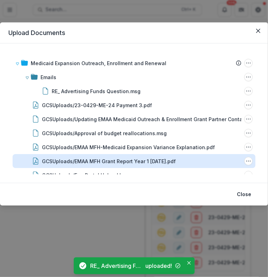 The width and height of the screenshot is (268, 277). What do you see at coordinates (93, 175) in the screenshot?
I see `div: GCSUploads/Fw_ Portal Upload Issue.msg` at bounding box center [93, 175].